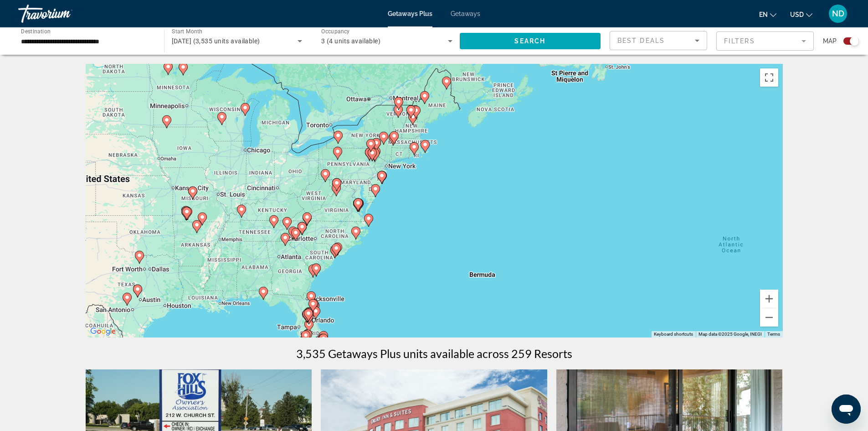  What do you see at coordinates (769, 318) in the screenshot?
I see `button: Zoom out` at bounding box center [769, 318].